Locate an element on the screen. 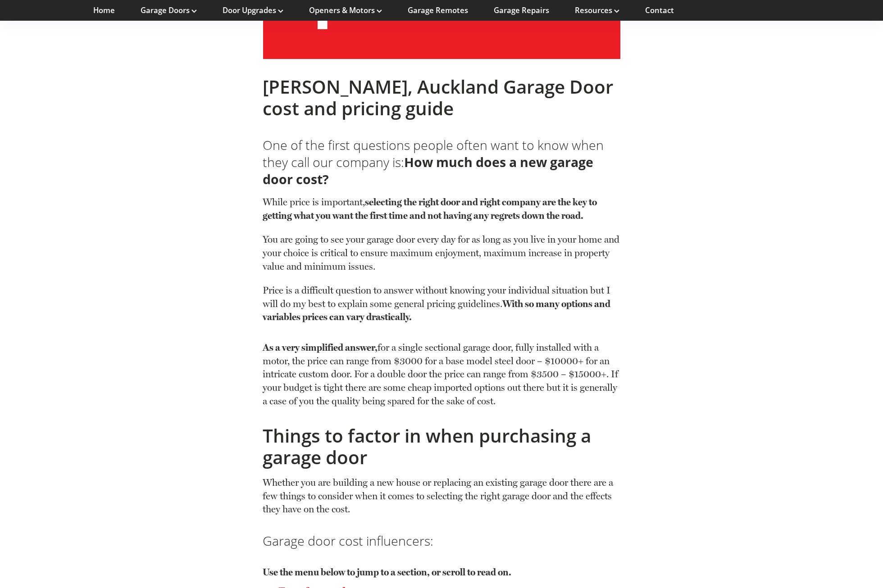 The image size is (883, 588). a: Home is located at coordinates (104, 10).